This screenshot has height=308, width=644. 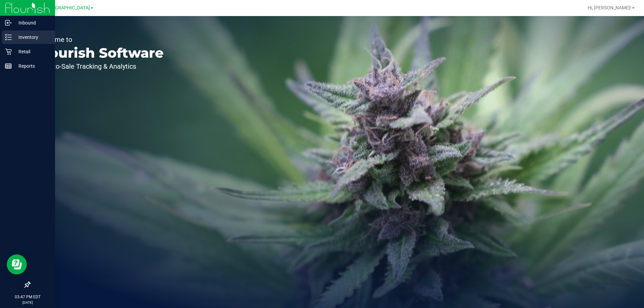 What do you see at coordinates (8, 66) in the screenshot?
I see `inline-svg: Reports` at bounding box center [8, 66].